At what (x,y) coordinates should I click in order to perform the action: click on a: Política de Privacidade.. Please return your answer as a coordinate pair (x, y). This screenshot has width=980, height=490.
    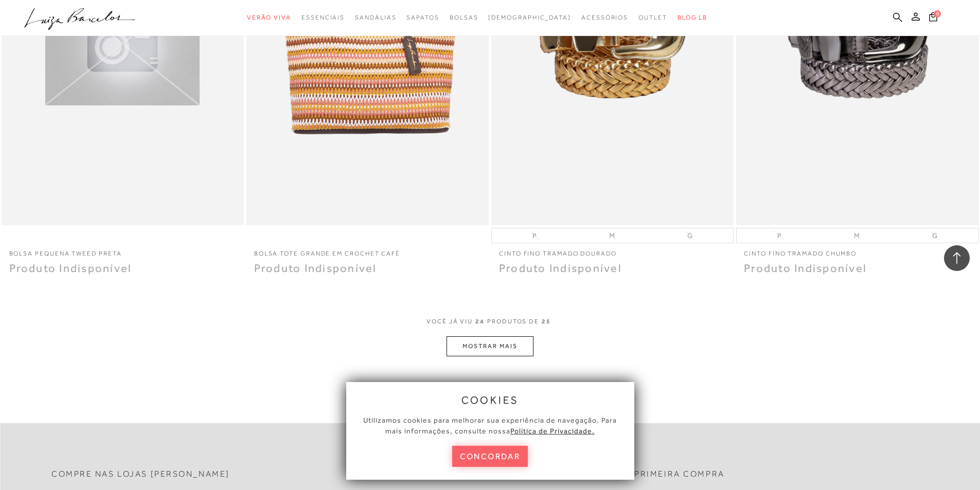
    Looking at the image, I should click on (553, 431).